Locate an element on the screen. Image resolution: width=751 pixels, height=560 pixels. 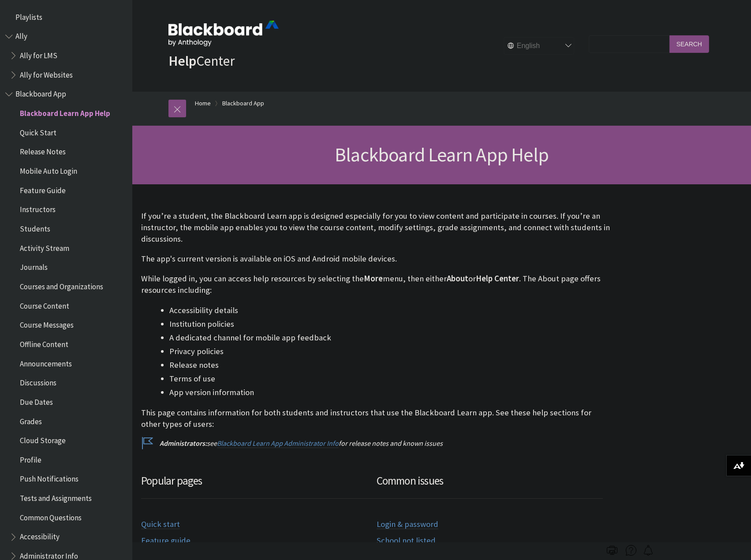
span: Push Notifications is located at coordinates (49, 478).